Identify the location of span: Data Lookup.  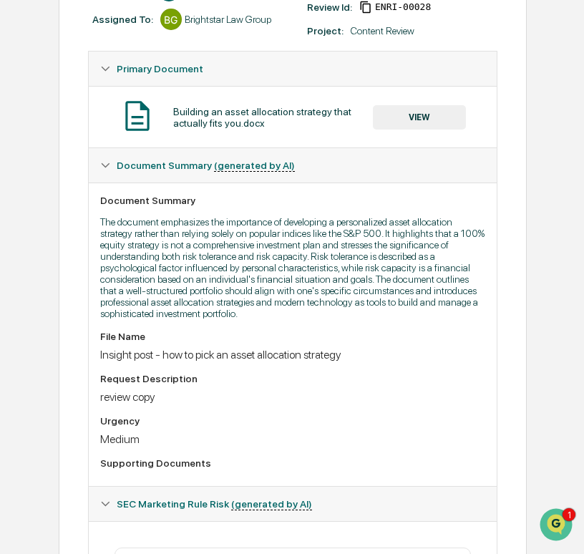
(59, 327).